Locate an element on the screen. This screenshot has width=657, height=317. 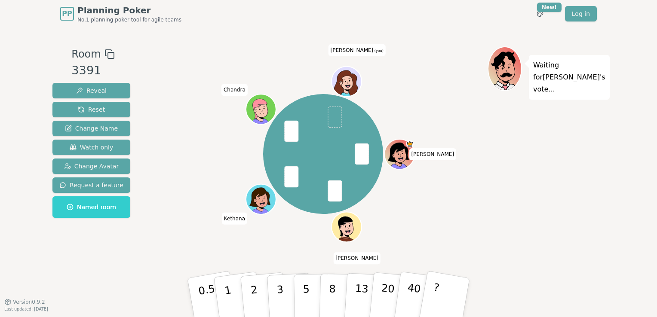
button: Request a feature is located at coordinates (91, 185).